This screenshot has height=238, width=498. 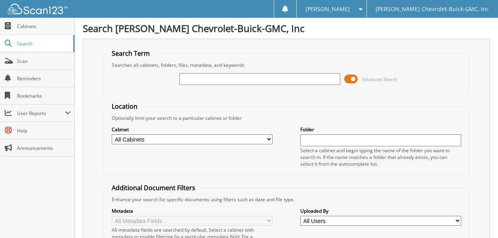 I want to click on legend: Location, so click(x=124, y=107).